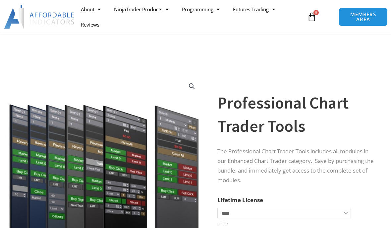 This screenshot has height=228, width=391. What do you see at coordinates (363, 17) in the screenshot?
I see `a: MEMBERS AREA` at bounding box center [363, 17].